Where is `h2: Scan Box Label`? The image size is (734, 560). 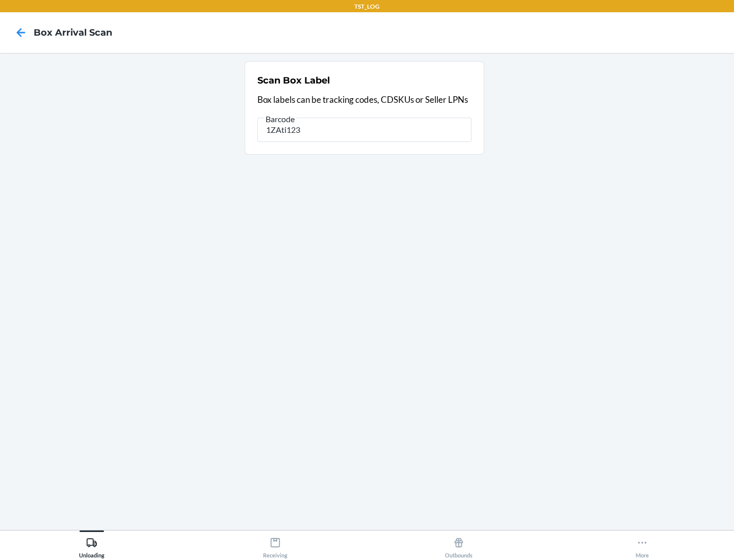
h2: Scan Box Label is located at coordinates (293, 81).